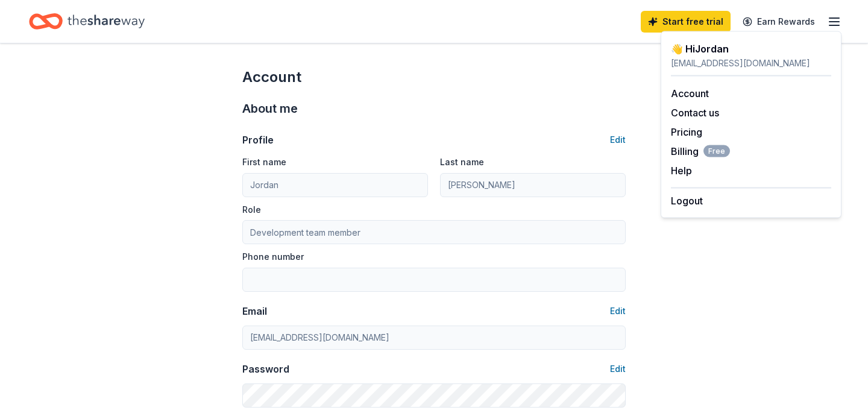  Describe the element at coordinates (717, 151) in the screenshot. I see `span: Free` at that location.